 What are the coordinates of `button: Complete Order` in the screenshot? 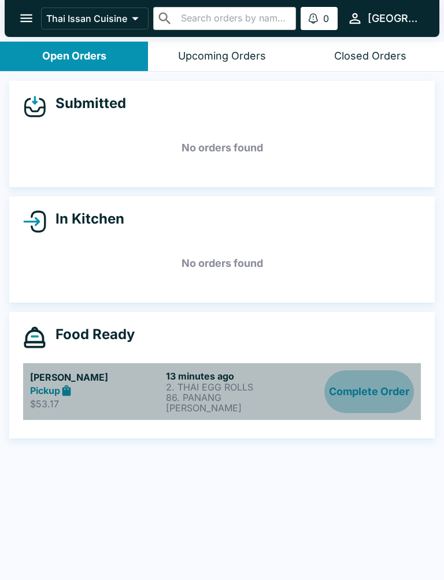 It's located at (368, 392).